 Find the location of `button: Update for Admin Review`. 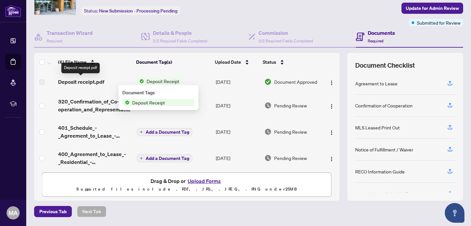

button: Update for Admin Review is located at coordinates (432, 8).